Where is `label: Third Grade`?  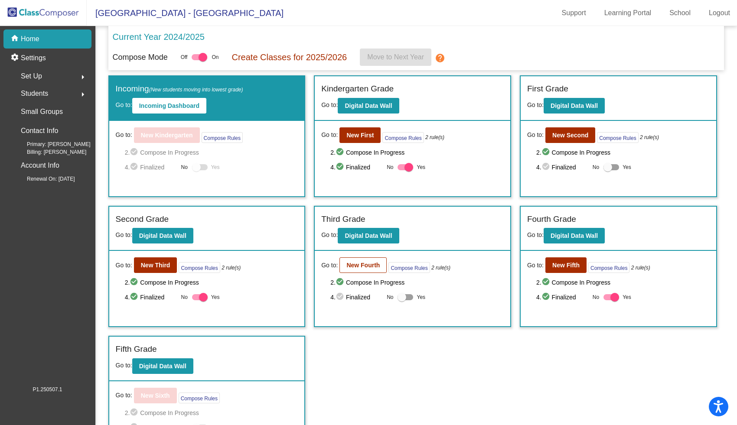
label: Third Grade is located at coordinates (343, 219).